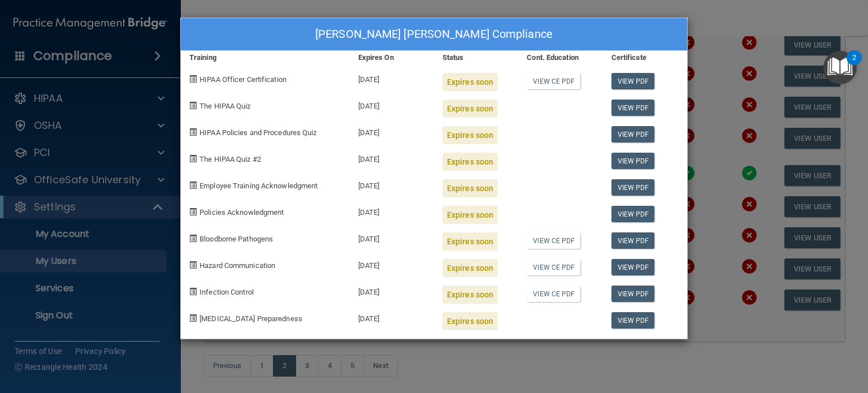 The width and height of the screenshot is (868, 393). Describe the element at coordinates (840, 67) in the screenshot. I see `button: Open Resource Center, 2 new notifications` at that location.